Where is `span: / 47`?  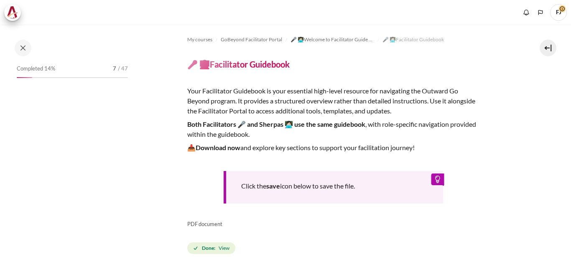 span: / 47 is located at coordinates (123, 69).